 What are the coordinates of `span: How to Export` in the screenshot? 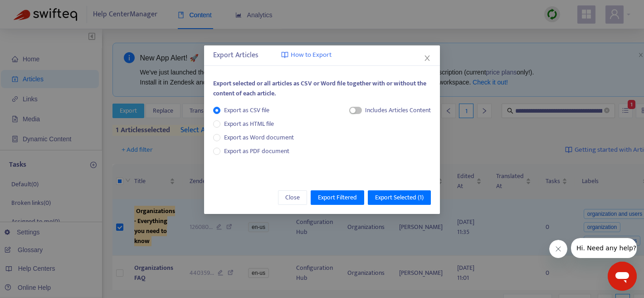 It's located at (311, 55).